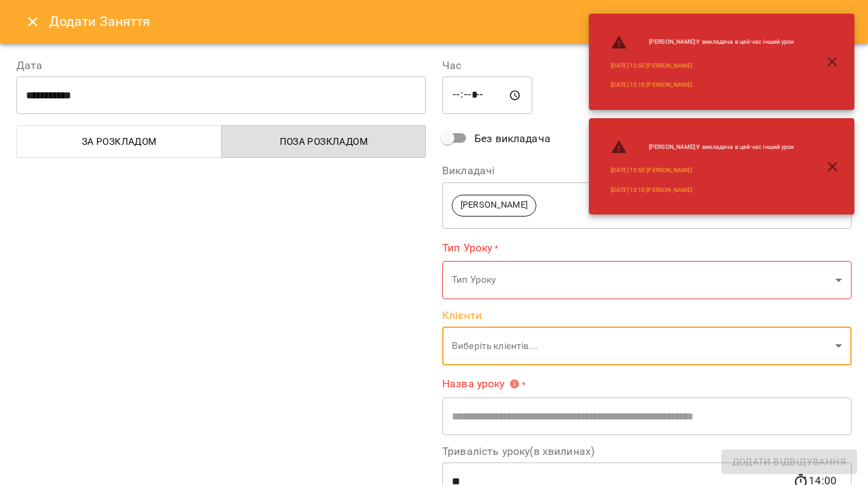 The width and height of the screenshot is (868, 485). Describe the element at coordinates (324, 141) in the screenshot. I see `span: Поза розкладом` at that location.